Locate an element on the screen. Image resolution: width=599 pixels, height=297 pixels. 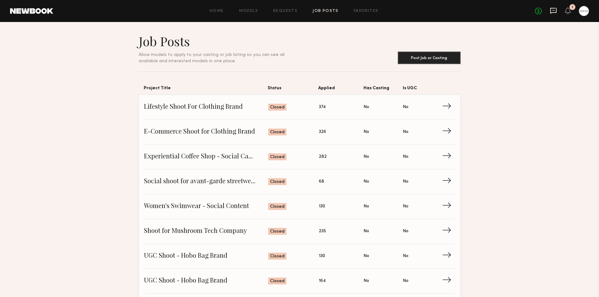
a: Home is located at coordinates (217, 11).